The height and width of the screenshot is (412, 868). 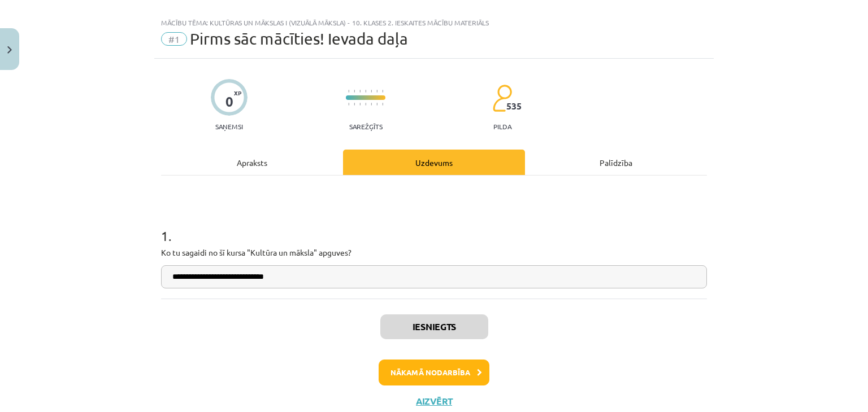 I want to click on button: Aizvērt, so click(x=434, y=401).